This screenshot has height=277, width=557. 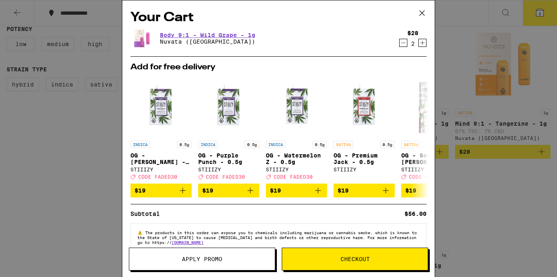 What do you see at coordinates (413, 44) in the screenshot?
I see `div: 2` at bounding box center [413, 44].